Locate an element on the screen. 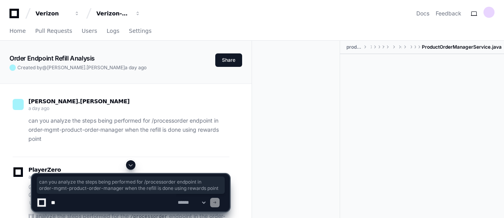 This screenshot has width=504, height=218. span: Logs is located at coordinates (113, 31).